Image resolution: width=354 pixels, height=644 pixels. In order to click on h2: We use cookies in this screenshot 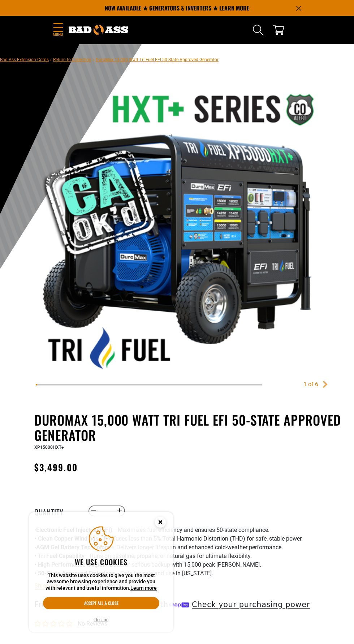, I will do `click(101, 562)`.